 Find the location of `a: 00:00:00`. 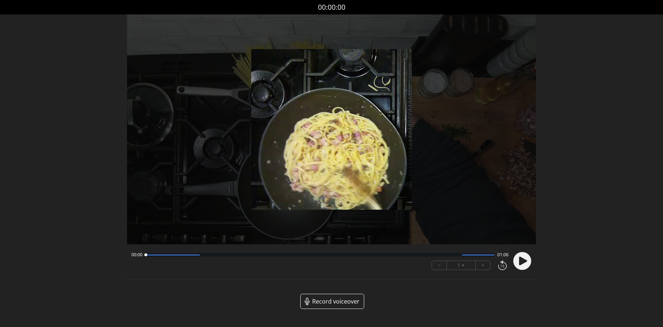

a: 00:00:00 is located at coordinates (332, 7).